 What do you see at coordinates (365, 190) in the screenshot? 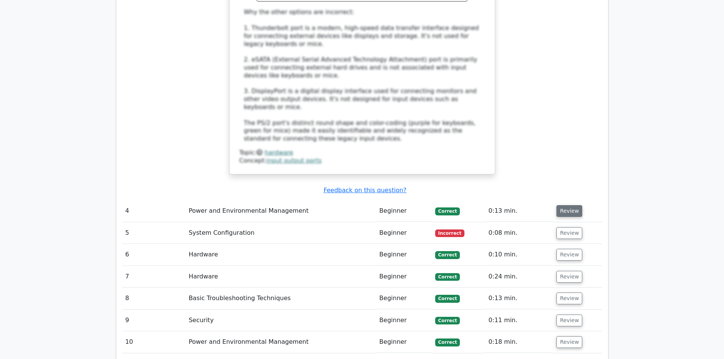
I see `u: Feedback on this question?` at bounding box center [365, 190].